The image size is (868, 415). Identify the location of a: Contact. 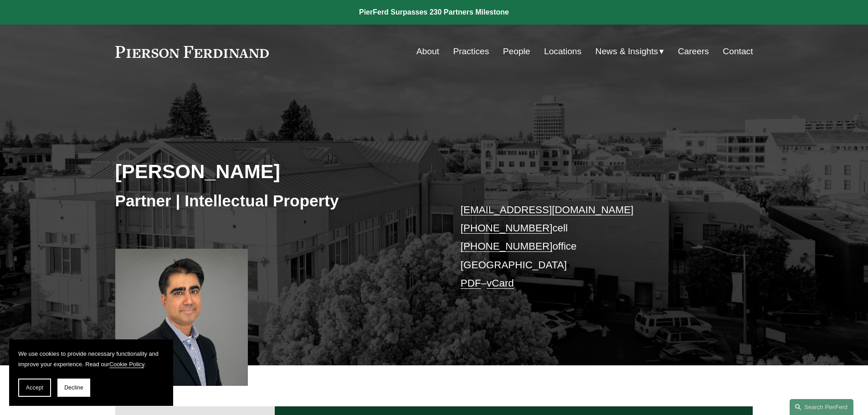
(737, 52).